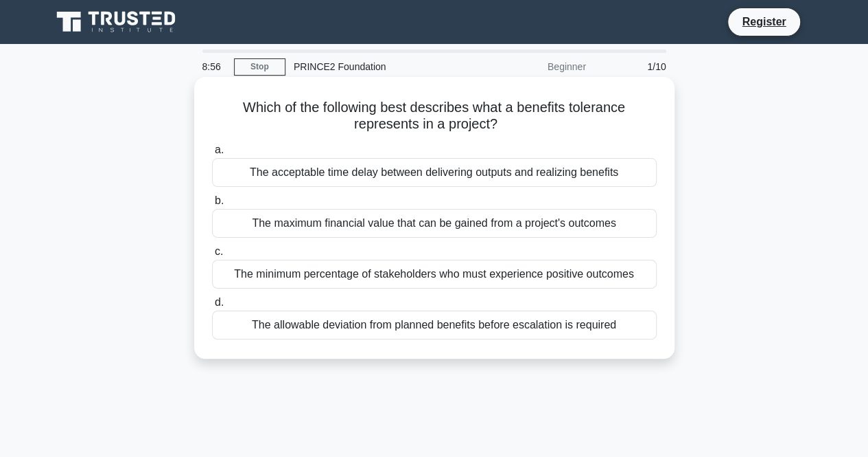 The height and width of the screenshot is (457, 868). What do you see at coordinates (764, 22) in the screenshot?
I see `a: Register` at bounding box center [764, 22].